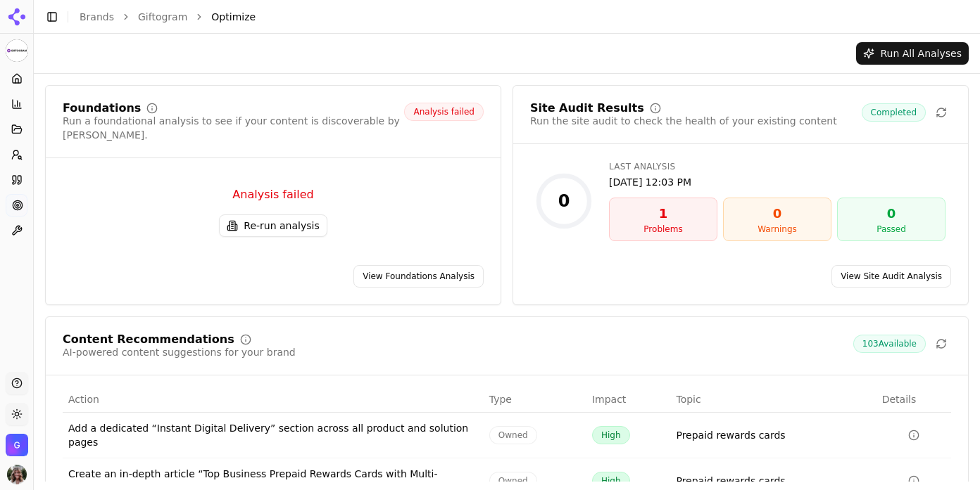 This screenshot has width=980, height=490. What do you see at coordinates (418, 276) in the screenshot?
I see `a: View Foundations Analysis` at bounding box center [418, 276].